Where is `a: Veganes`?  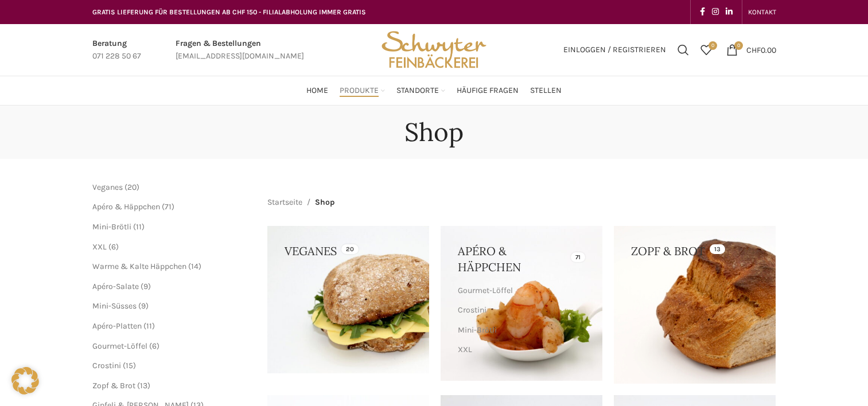
a: Veganes is located at coordinates (108, 187).